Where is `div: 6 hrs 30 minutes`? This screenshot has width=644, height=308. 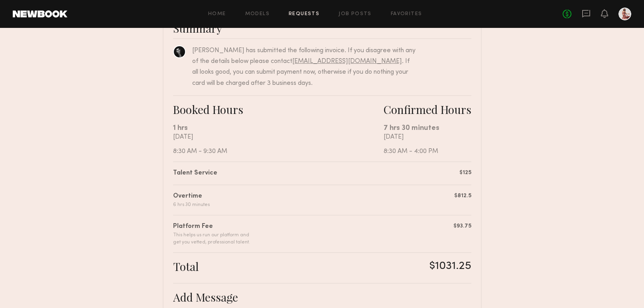
div: 6 hrs 30 minutes is located at coordinates (191, 205).